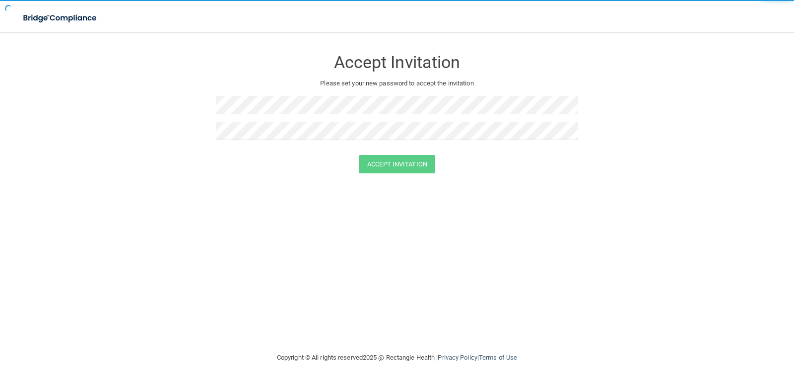 This screenshot has height=384, width=794. What do you see at coordinates (397, 83) in the screenshot?
I see `p: Please set your new password to accept the invitation` at bounding box center [397, 83].